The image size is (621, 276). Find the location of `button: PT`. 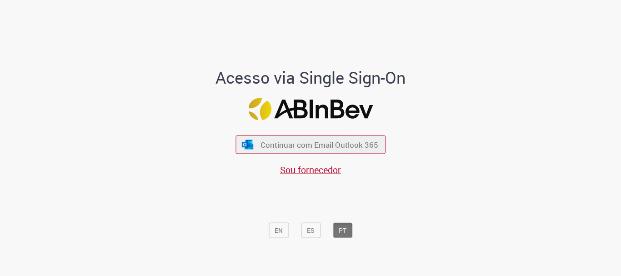

button: PT is located at coordinates (342, 230).